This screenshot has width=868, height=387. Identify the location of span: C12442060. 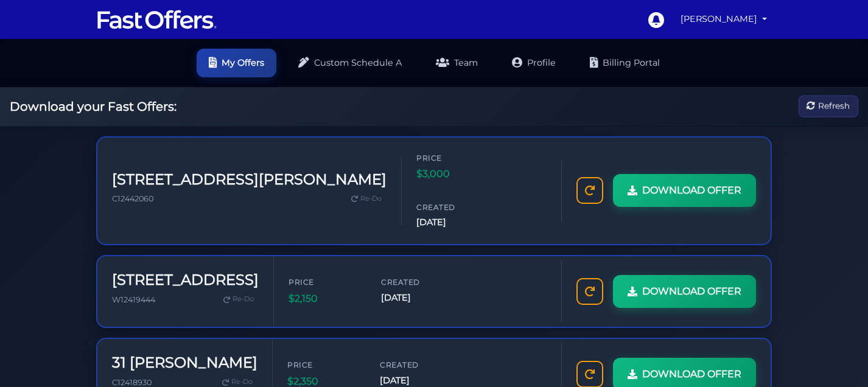
(133, 198).